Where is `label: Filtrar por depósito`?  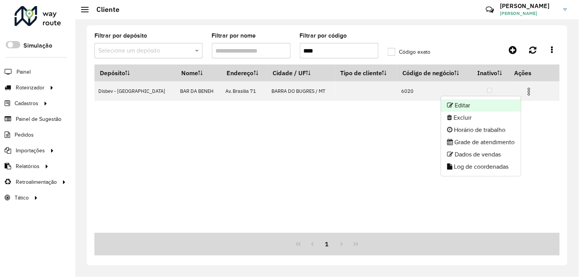
label: Filtrar por depósito is located at coordinates (121, 36).